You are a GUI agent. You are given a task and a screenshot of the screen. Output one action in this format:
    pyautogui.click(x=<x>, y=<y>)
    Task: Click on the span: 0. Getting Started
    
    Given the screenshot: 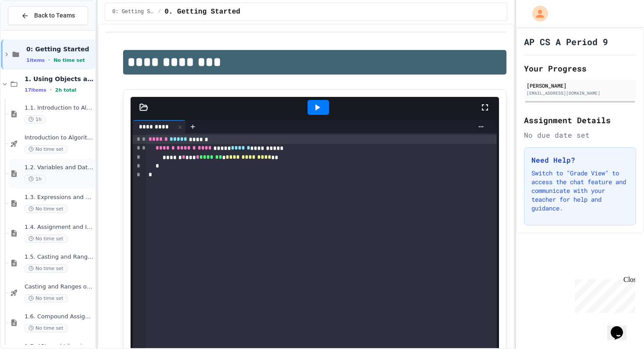 What is the action you would take?
    pyautogui.click(x=203, y=12)
    